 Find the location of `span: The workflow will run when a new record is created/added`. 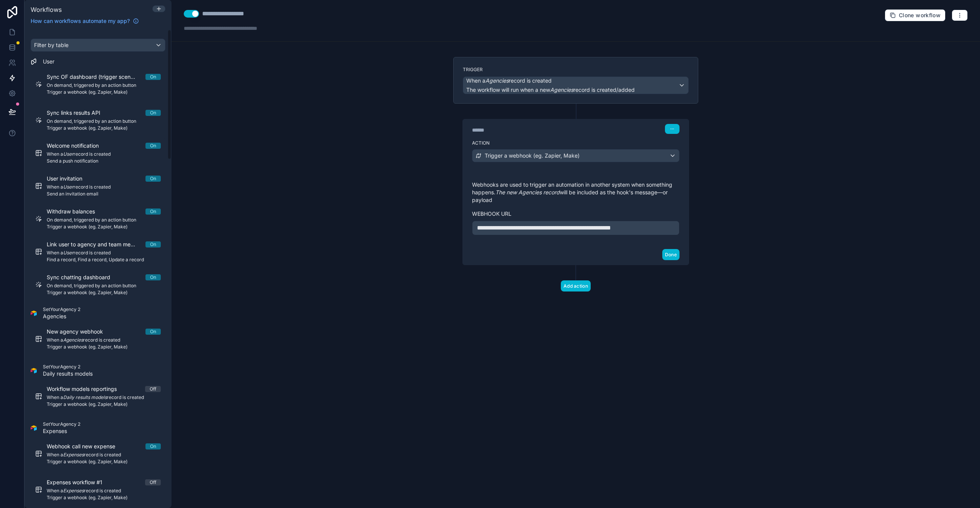

span: The workflow will run when a new record is created/added is located at coordinates (550, 90).